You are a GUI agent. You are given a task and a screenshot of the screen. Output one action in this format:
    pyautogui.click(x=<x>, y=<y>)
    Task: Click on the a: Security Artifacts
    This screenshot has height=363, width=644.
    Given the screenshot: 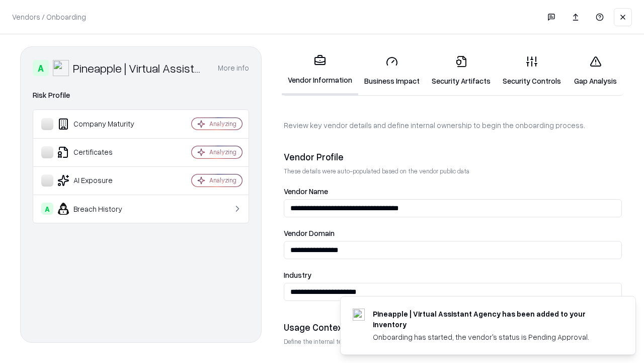 What is the action you would take?
    pyautogui.click(x=461, y=71)
    